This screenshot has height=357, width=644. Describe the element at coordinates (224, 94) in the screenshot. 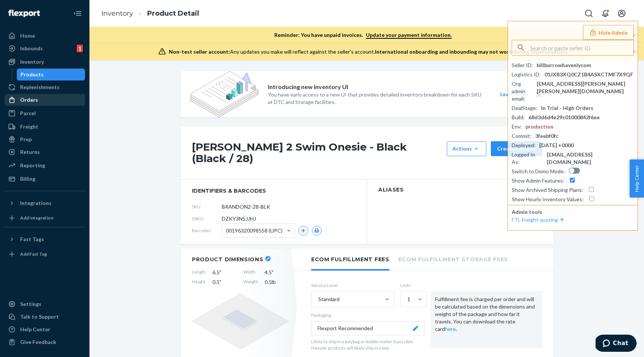

I see `img: new-reports-banner-icon.82668bd98b6a51aee86340f2a7b77ae3.png` at that location.